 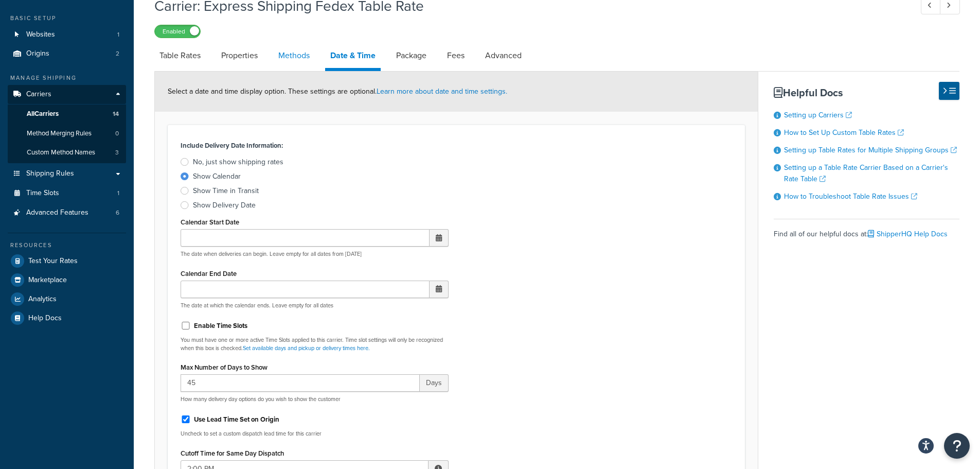 I want to click on div: Find all of our helpful docs at:, so click(x=867, y=230).